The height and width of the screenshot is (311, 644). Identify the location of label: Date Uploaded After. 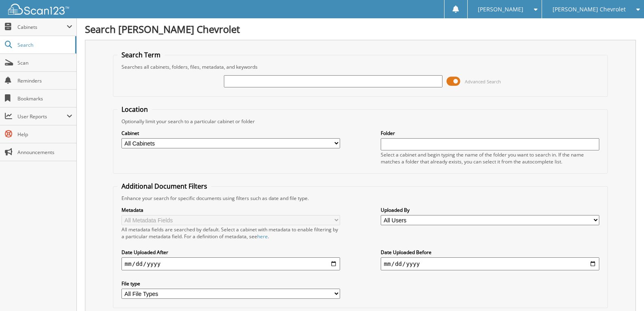
(231, 252).